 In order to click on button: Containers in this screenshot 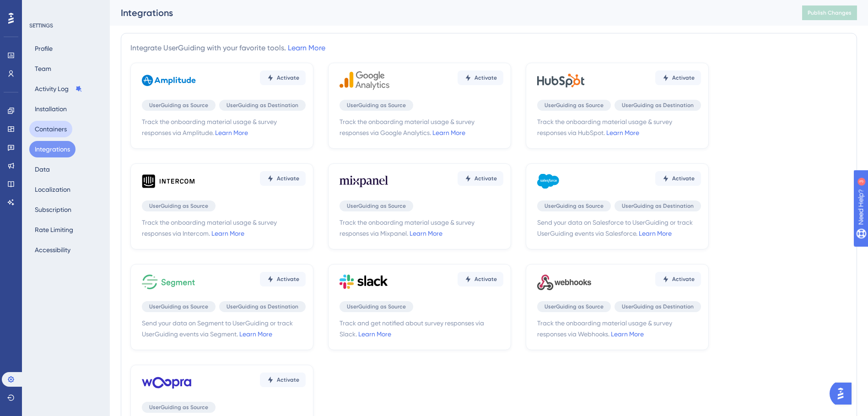, I will do `click(50, 129)`.